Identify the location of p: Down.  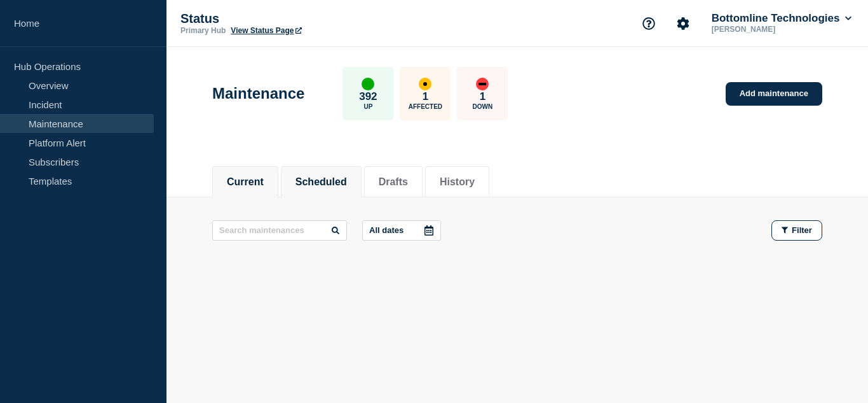
(483, 106).